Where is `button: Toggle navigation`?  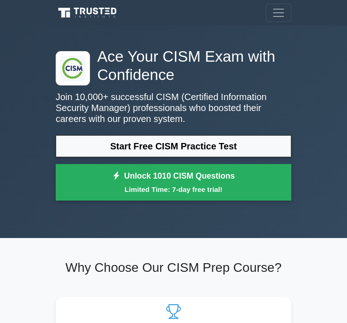 button: Toggle navigation is located at coordinates (278, 13).